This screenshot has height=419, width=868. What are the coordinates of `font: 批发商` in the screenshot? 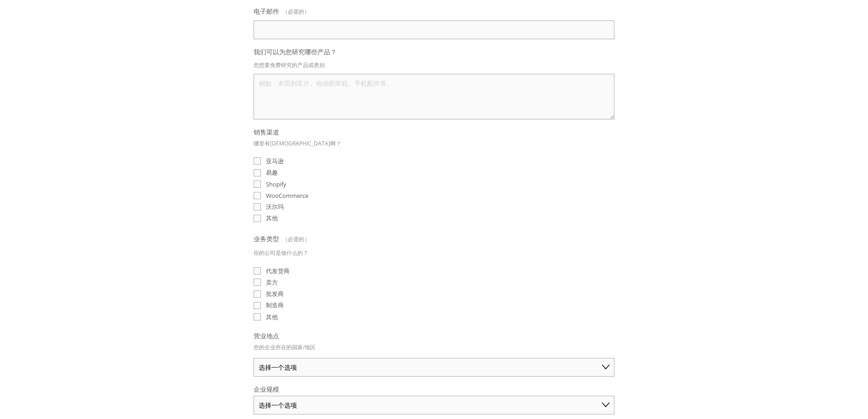 It's located at (274, 293).